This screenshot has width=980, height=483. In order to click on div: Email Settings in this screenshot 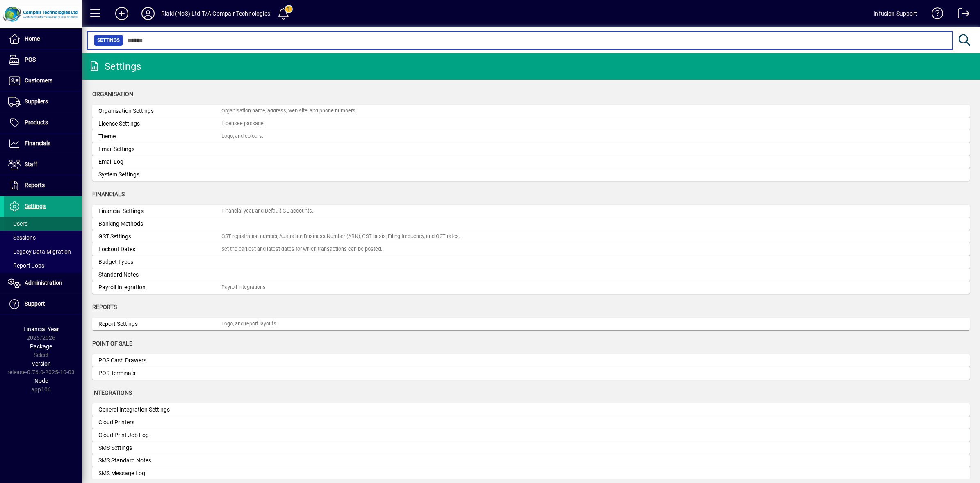, I will do `click(160, 149)`.